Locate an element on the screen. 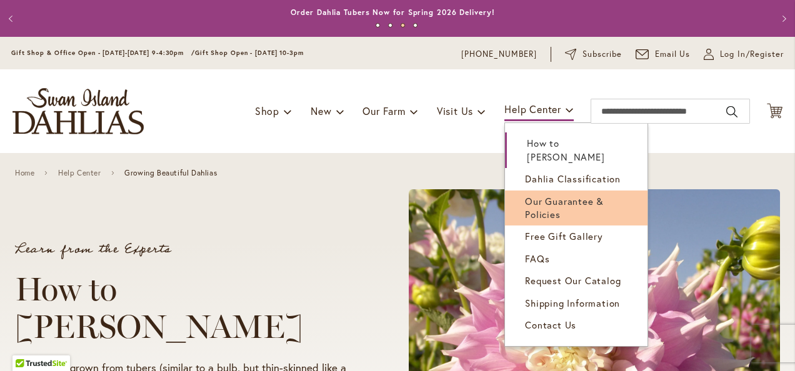 The image size is (795, 371). span: Contact Us is located at coordinates (551, 325).